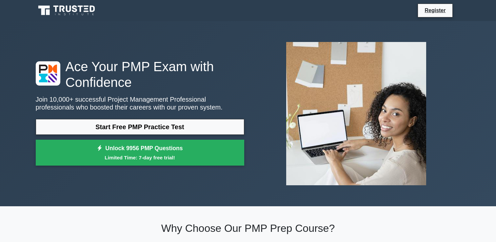 The width and height of the screenshot is (496, 242). What do you see at coordinates (140, 103) in the screenshot?
I see `p: Join 10,000+ successful Project Management Professional professionals who boosted their careers w...` at bounding box center [140, 103].